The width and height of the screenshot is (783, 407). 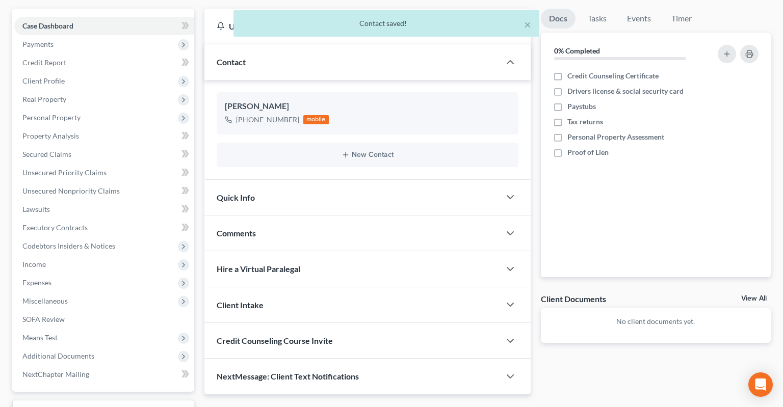 What do you see at coordinates (386, 23) in the screenshot?
I see `div: Contact saved!` at bounding box center [386, 23].